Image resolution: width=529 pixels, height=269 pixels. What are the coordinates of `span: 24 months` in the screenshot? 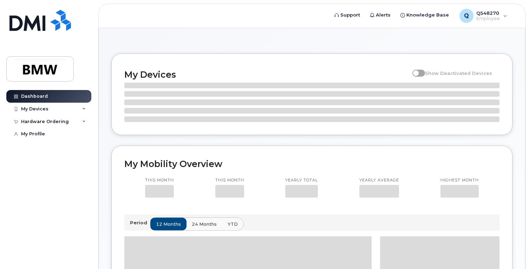 It's located at (204, 224).